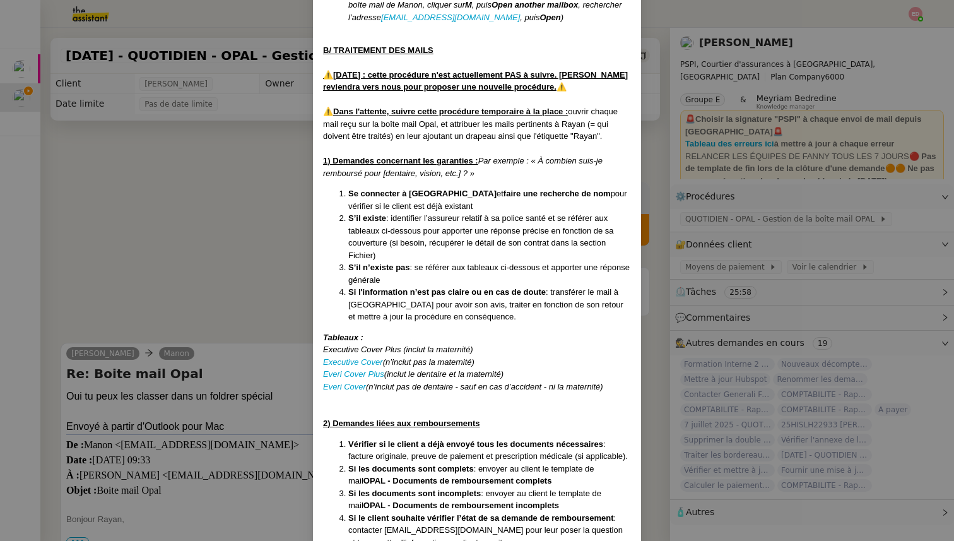 This screenshot has height=541, width=954. Describe the element at coordinates (353, 374) in the screenshot. I see `a: Everi Cover Plus` at that location.